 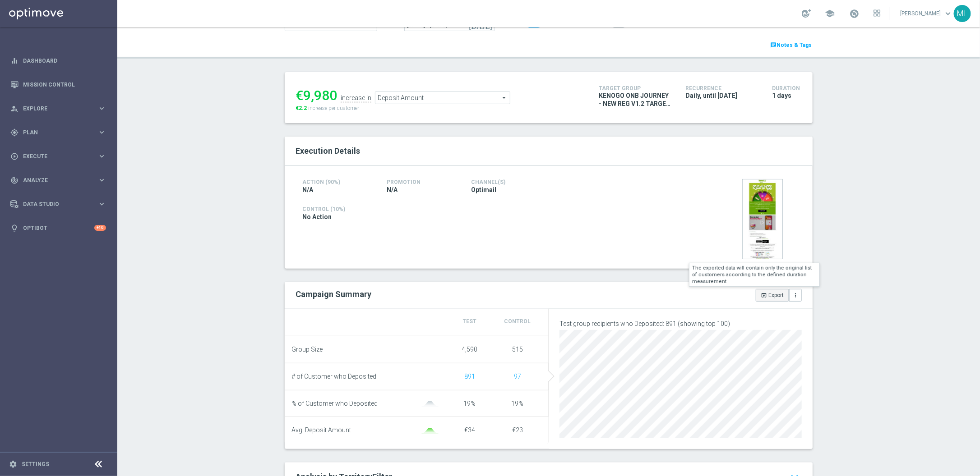 I want to click on button: lightbulb Optibot +10, so click(x=58, y=228).